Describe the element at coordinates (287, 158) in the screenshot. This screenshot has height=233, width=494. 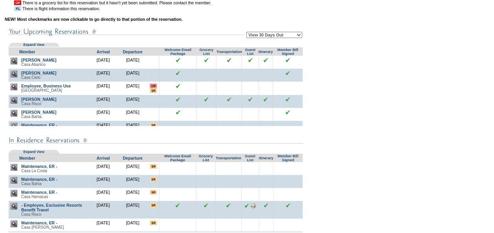
I see `a: Member Bill Signed` at that location.